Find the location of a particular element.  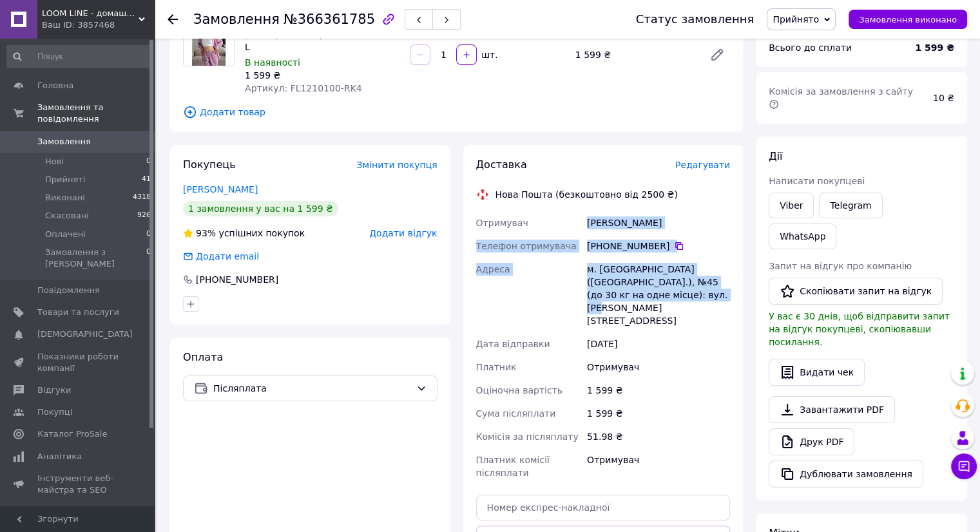

span: Товари та послуги is located at coordinates (78, 312).